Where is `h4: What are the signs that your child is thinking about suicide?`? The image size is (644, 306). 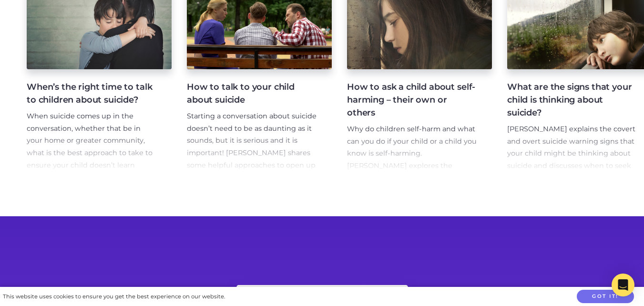
h4: What are the signs that your child is thinking about suicide? is located at coordinates (572, 100).